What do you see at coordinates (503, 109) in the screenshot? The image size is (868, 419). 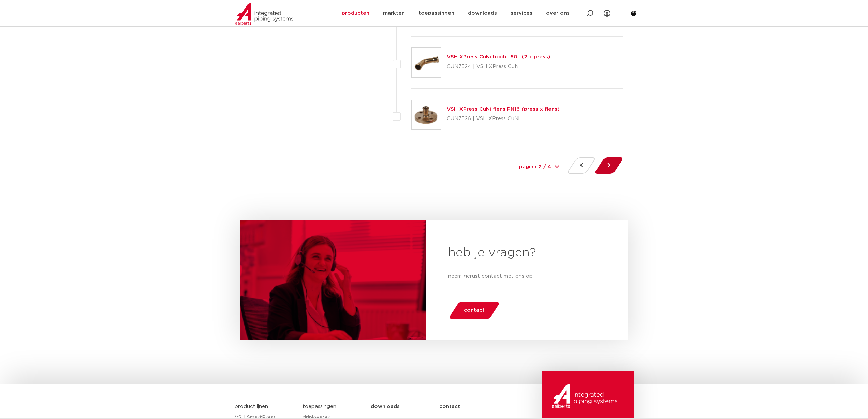 I see `a: VSH XPress CuNi flens PN16 (press x flens)` at bounding box center [503, 109].